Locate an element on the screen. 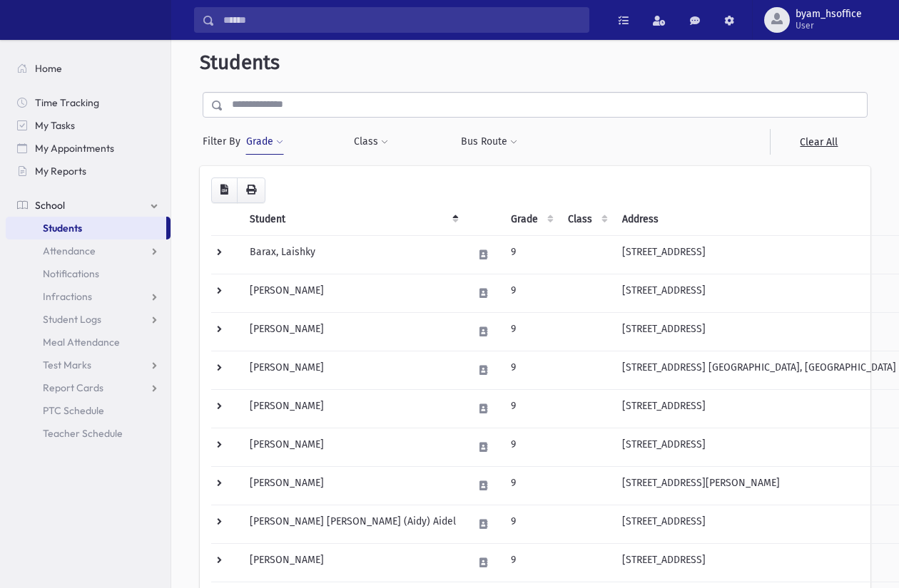  span: Test Marks is located at coordinates (67, 365).